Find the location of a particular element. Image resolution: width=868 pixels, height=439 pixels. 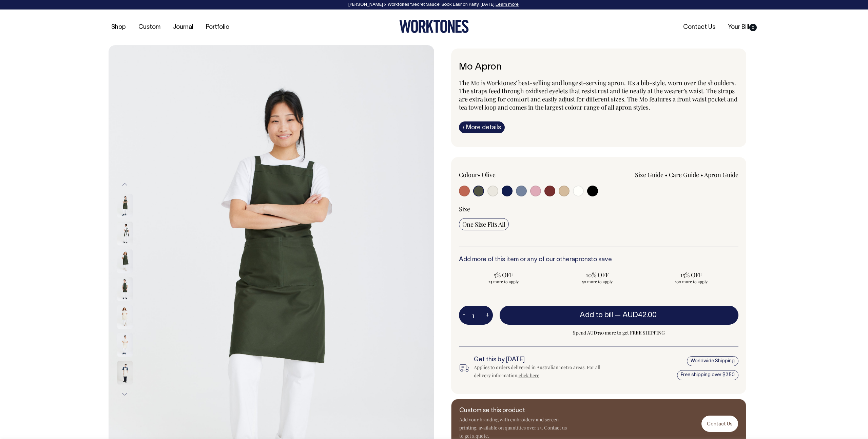

span: 25 more to apply is located at coordinates (504, 282).